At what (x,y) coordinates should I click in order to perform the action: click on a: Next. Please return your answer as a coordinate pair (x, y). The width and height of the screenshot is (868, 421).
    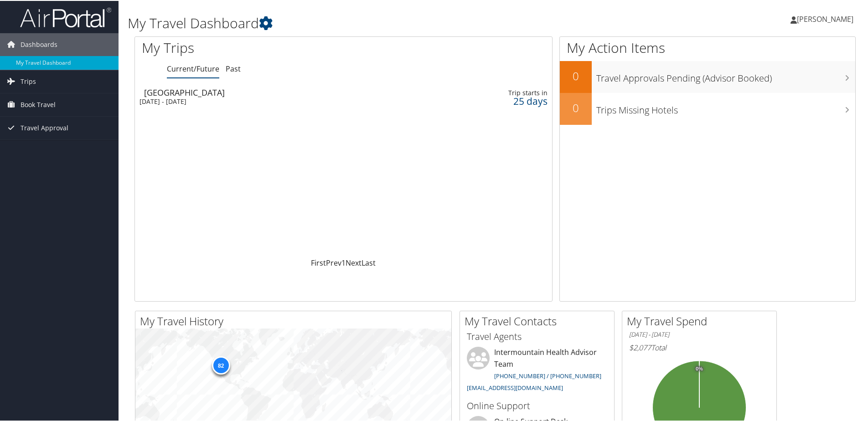
    Looking at the image, I should click on (353, 262).